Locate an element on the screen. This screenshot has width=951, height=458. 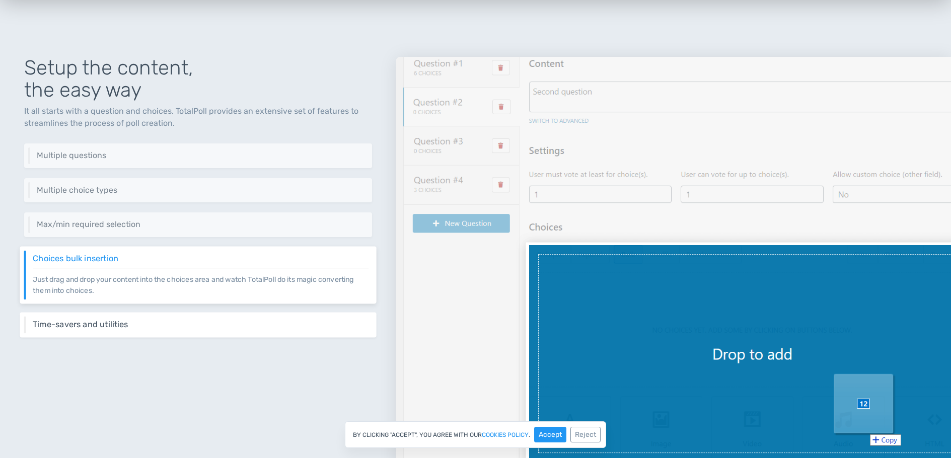
h6: Max/min required selection is located at coordinates (200, 225).